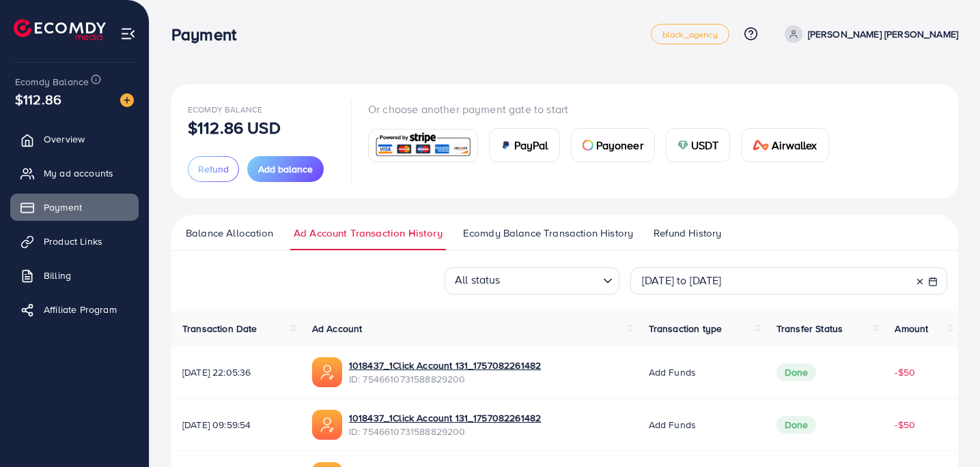  I want to click on span: Billing, so click(58, 275).